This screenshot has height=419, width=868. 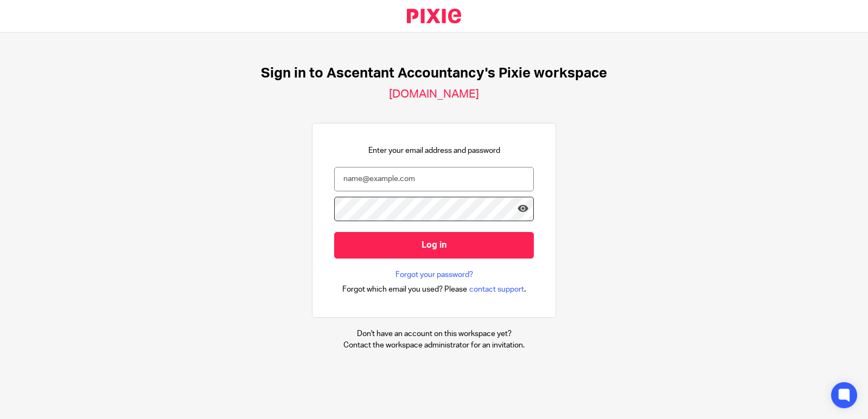 What do you see at coordinates (434, 73) in the screenshot?
I see `h1: Sign in to Ascentant Accountancy's Pixie workspace` at bounding box center [434, 73].